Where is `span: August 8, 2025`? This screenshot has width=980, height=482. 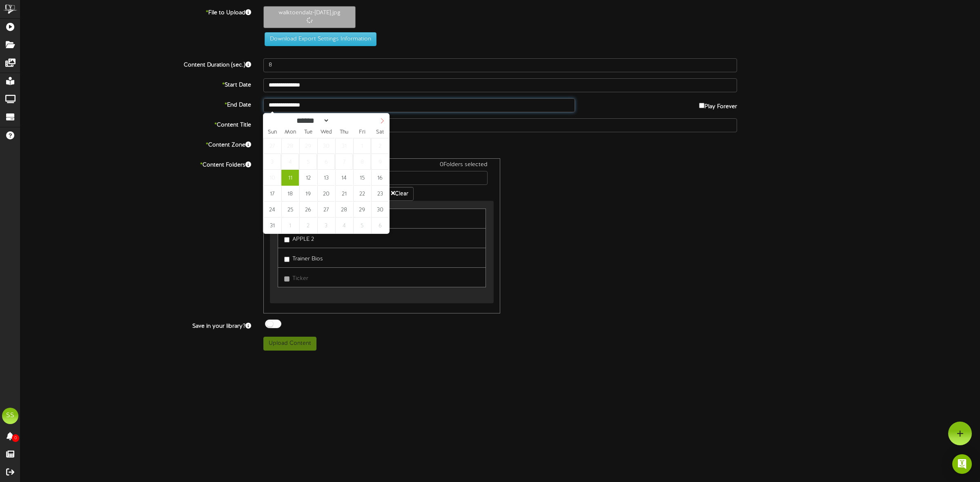 span: August 8, 2025 is located at coordinates (362, 161).